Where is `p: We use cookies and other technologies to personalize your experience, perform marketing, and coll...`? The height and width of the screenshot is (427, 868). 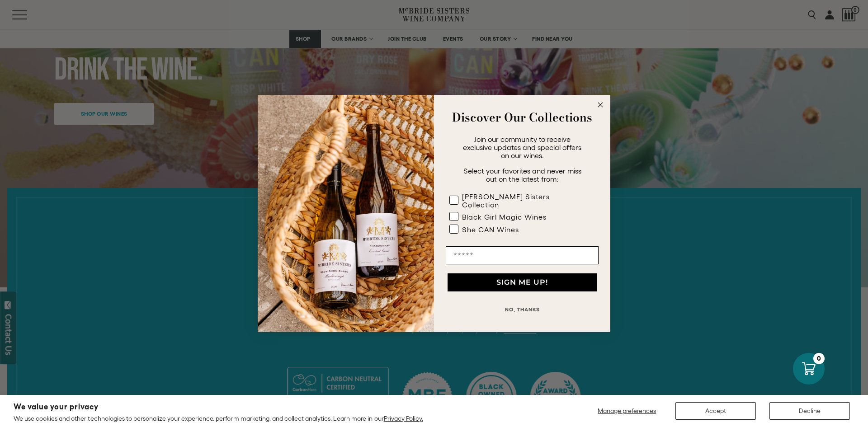 p: We use cookies and other technologies to personalize your experience, perform marketing, and coll... is located at coordinates (219, 419).